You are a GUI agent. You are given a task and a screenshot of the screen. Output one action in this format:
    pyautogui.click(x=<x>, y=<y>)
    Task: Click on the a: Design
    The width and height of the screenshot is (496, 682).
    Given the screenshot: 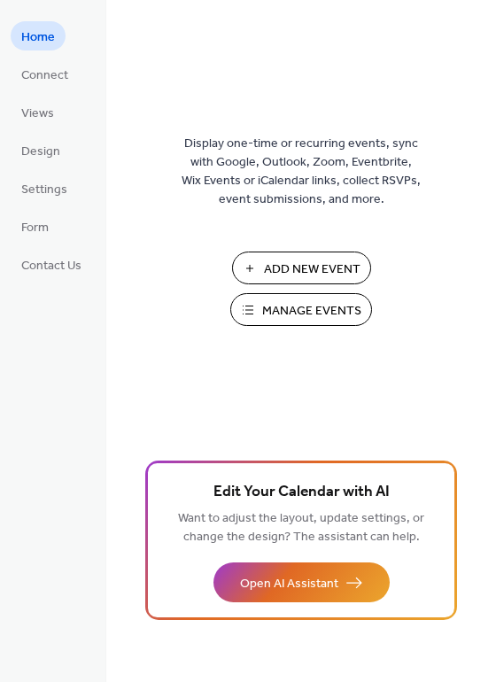 What is the action you would take?
    pyautogui.click(x=41, y=150)
    